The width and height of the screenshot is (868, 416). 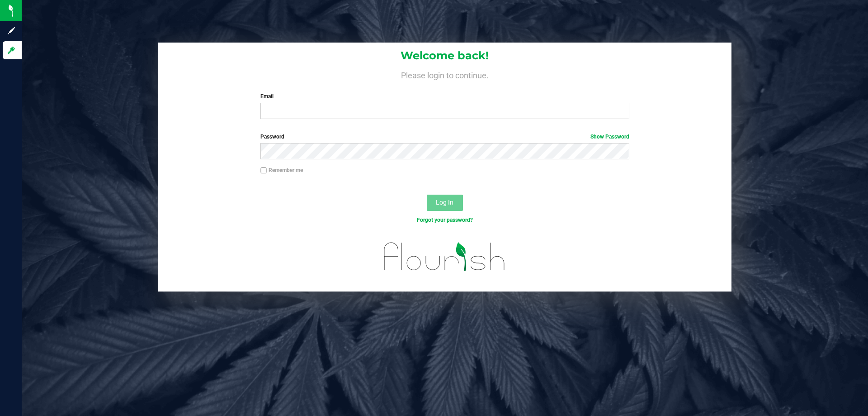 I want to click on label: Remember me, so click(x=281, y=170).